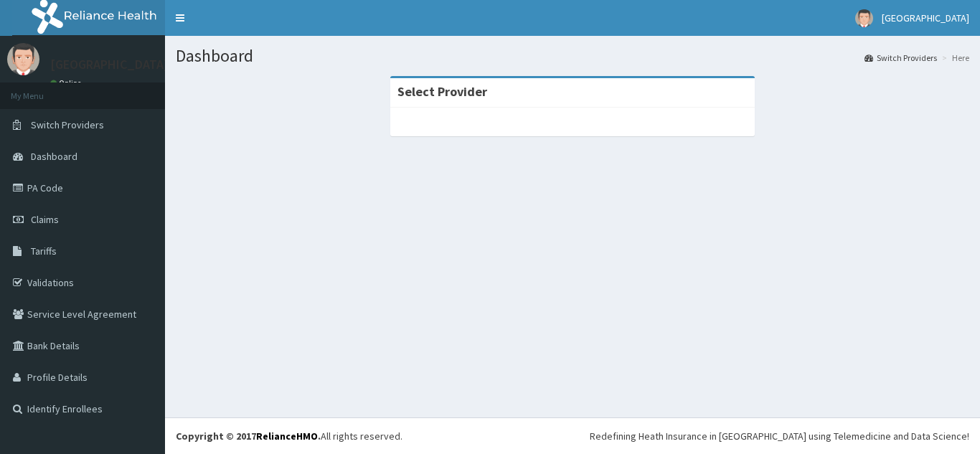 This screenshot has height=454, width=980. Describe the element at coordinates (44, 251) in the screenshot. I see `span: Tariffs` at that location.